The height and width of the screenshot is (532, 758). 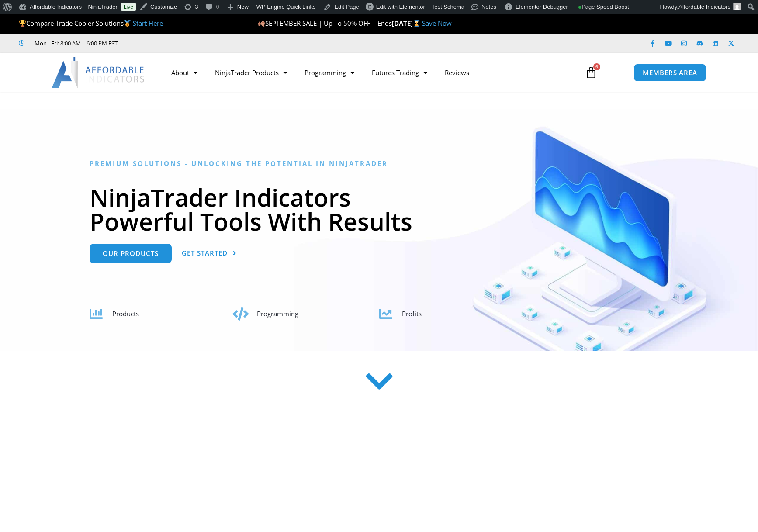 I want to click on h1: NinjaTrader Indicators Powerful Tools With Results, so click(x=379, y=209).